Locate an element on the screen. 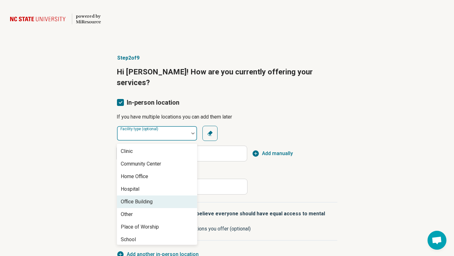  img: North Carolina State University is located at coordinates (39, 19).